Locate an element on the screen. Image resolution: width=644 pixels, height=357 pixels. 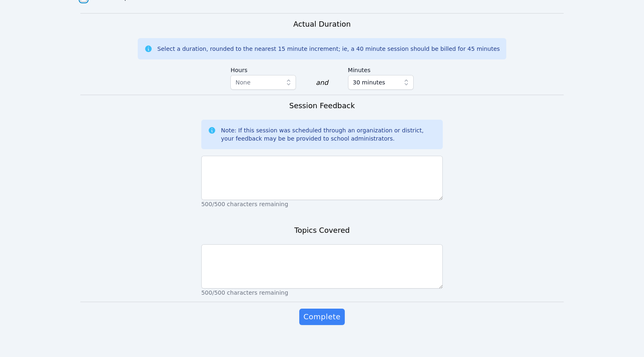
div: and is located at coordinates (322, 83).